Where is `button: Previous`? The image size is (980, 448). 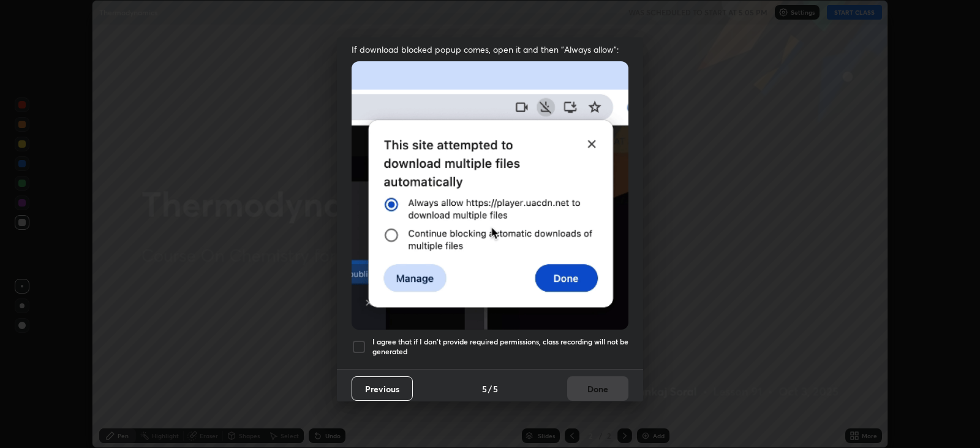 button: Previous is located at coordinates (382, 389).